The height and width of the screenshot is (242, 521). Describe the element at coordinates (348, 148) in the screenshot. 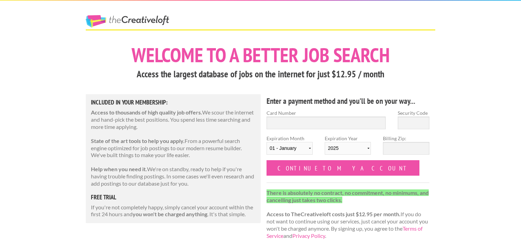

I see `select: Expiration Year` at that location.